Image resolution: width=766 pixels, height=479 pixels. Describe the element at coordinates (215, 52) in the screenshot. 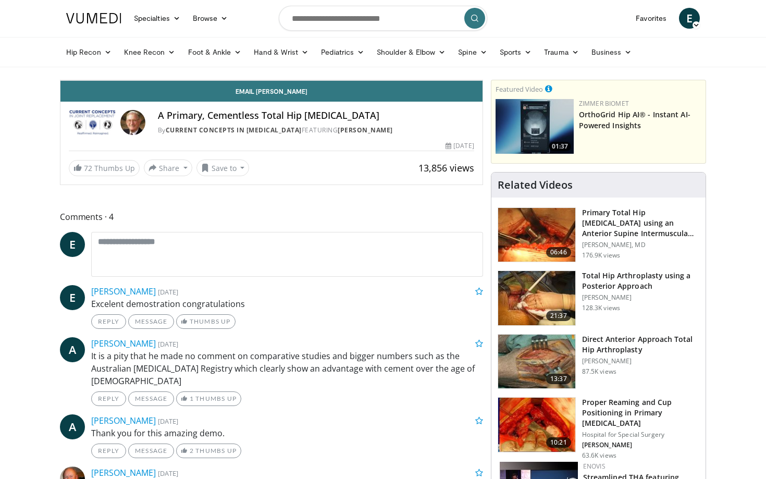

I see `a: Foot & Ankle` at that location.